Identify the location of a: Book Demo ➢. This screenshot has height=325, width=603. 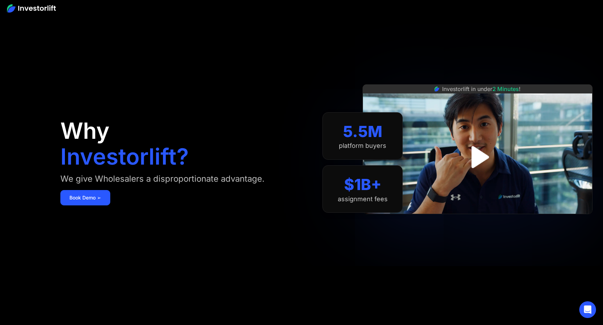
(85, 198).